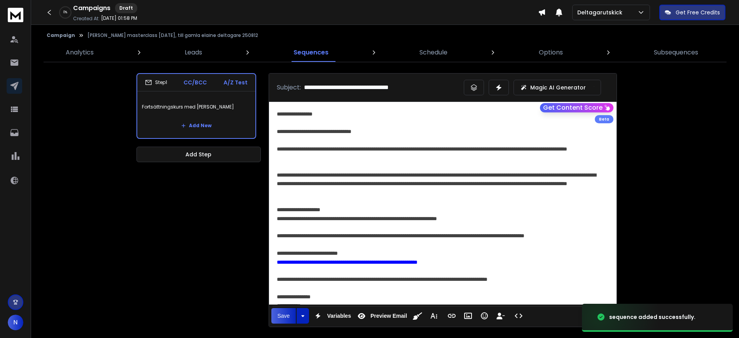 Image resolution: width=739 pixels, height=338 pixels. Describe the element at coordinates (80, 52) in the screenshot. I see `p: Analytics` at that location.